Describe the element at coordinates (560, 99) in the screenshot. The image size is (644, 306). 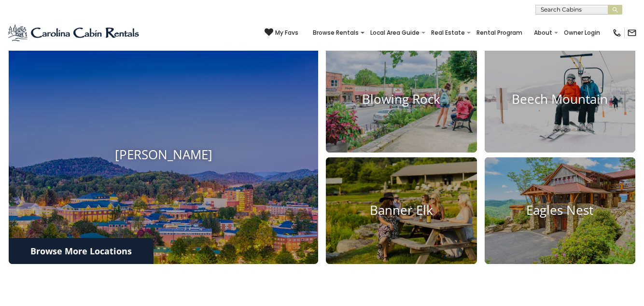
I see `h4: Beech Mountain` at that location.